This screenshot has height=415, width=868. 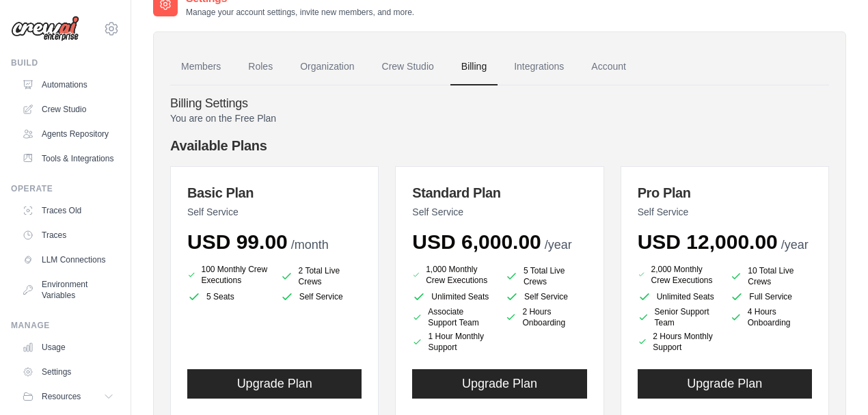 I want to click on li: 4 Hours Onboarding, so click(x=770, y=317).